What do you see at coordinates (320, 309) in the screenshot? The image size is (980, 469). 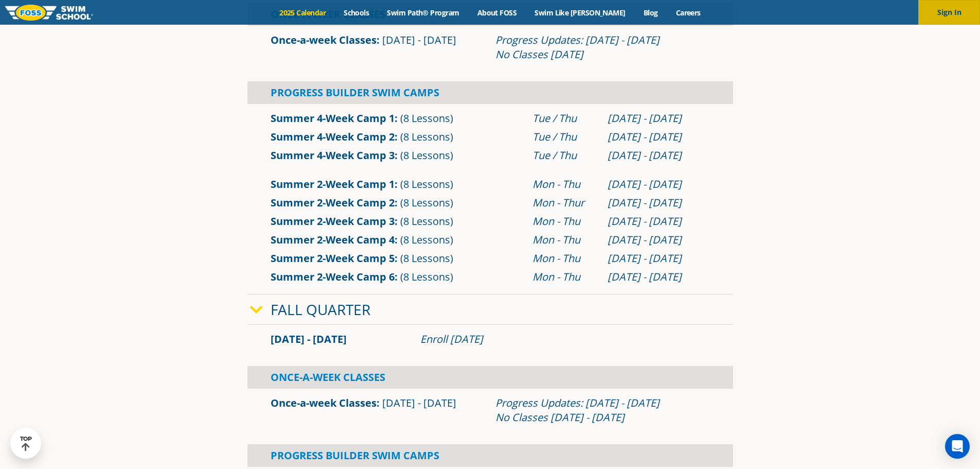 I see `a: Fall Quarter` at bounding box center [320, 309].